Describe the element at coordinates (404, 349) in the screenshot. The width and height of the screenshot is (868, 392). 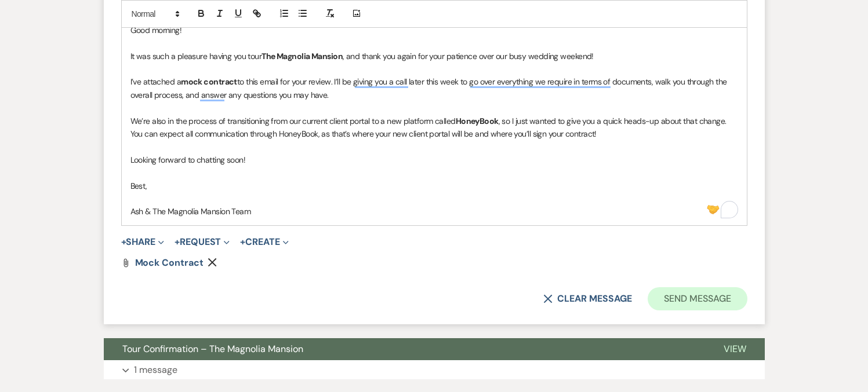
I see `button: Tour Confirmation – The Magnolia Mansion` at that location.